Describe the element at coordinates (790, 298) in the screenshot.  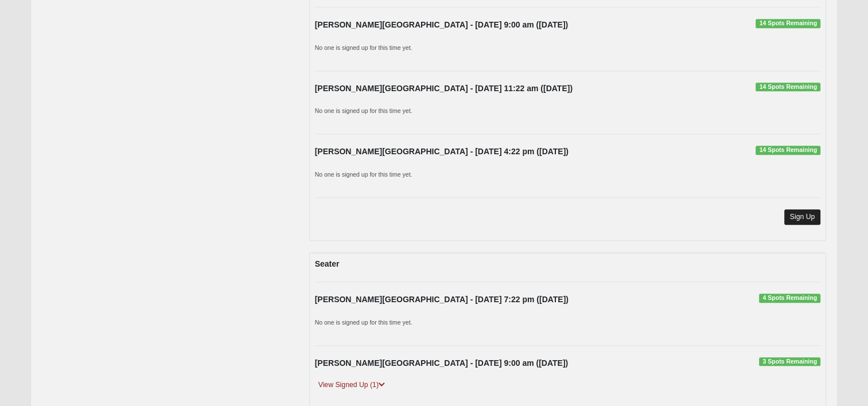
I see `span: 4 Spots Remaining` at that location.